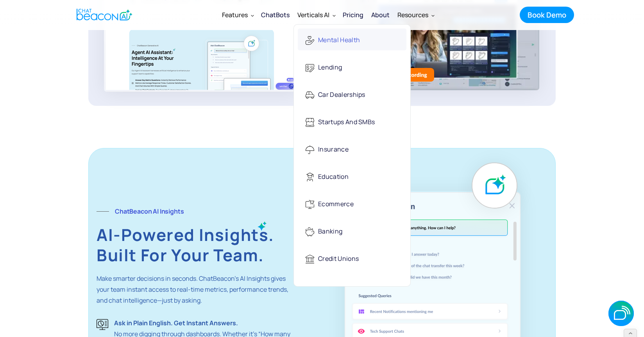  What do you see at coordinates (494, 185) in the screenshot?
I see `img: ChatBeacon AI now introduces generative AI assistance.` at bounding box center [494, 185].